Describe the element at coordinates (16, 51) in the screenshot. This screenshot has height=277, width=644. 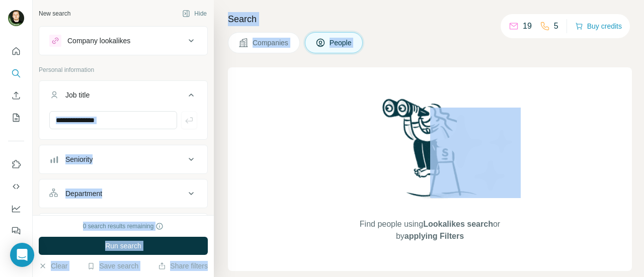
I see `button: Quick start` at that location.